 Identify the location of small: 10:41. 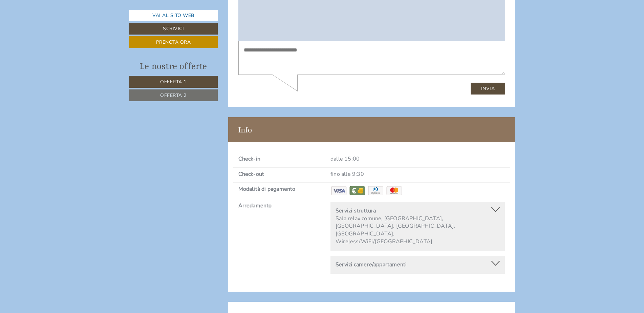
(57, 35).